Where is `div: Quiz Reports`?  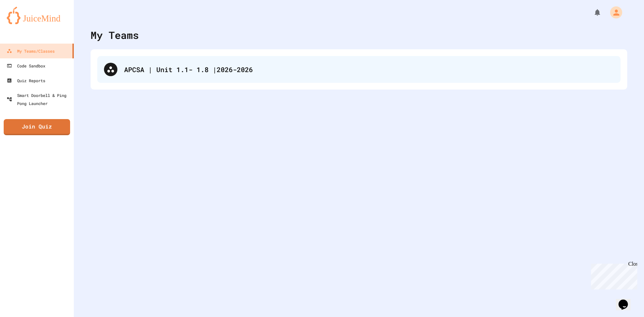
div: Quiz Reports is located at coordinates (26, 80).